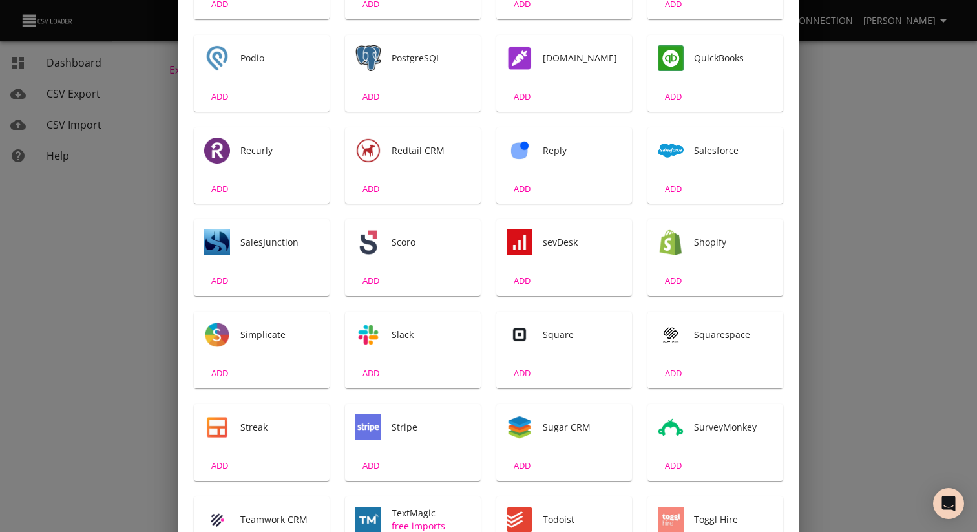  Describe the element at coordinates (671, 427) in the screenshot. I see `img: SurveyMonkey` at that location.